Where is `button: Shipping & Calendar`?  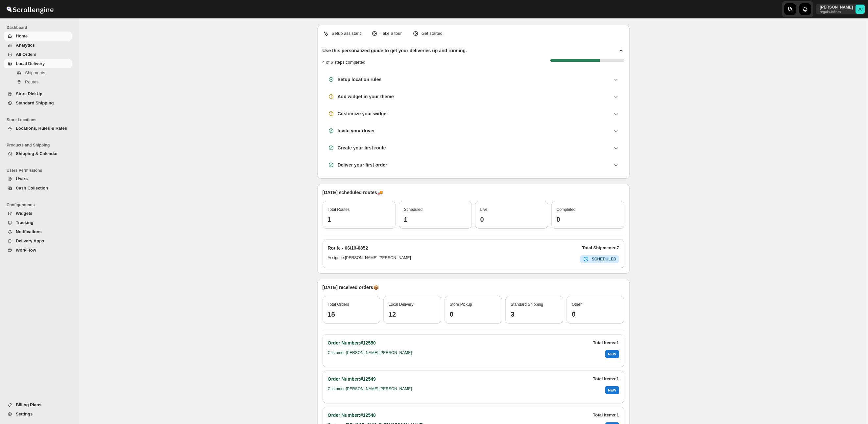
button: Shipping & Calendar is located at coordinates (38, 154).